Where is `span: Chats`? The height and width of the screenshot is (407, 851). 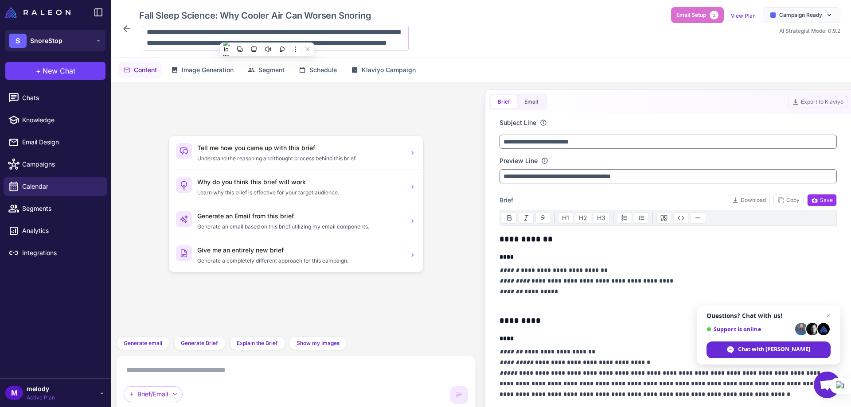 span: Chats is located at coordinates (61, 98).